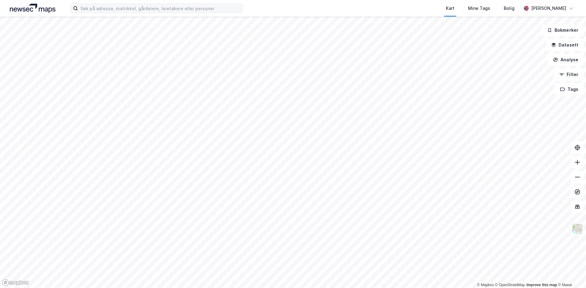  What do you see at coordinates (509, 8) in the screenshot?
I see `div: Bolig` at bounding box center [509, 8].